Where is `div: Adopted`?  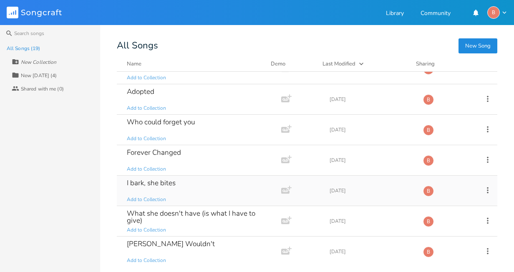 div: Adopted is located at coordinates (141, 91).